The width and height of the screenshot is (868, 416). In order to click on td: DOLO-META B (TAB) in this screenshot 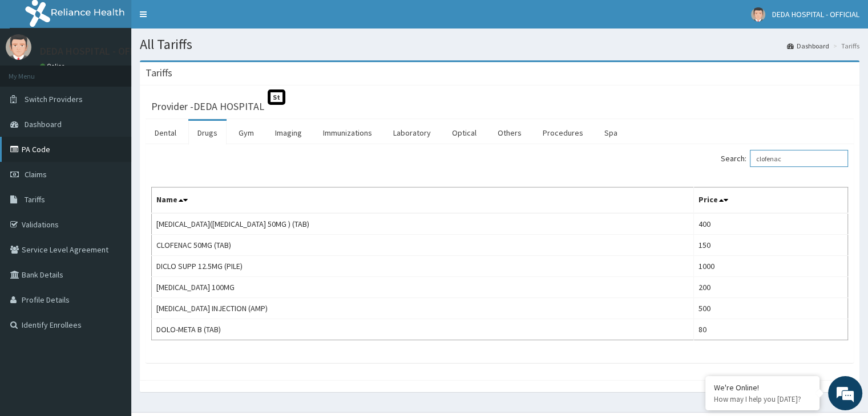, I will do `click(423, 330)`.